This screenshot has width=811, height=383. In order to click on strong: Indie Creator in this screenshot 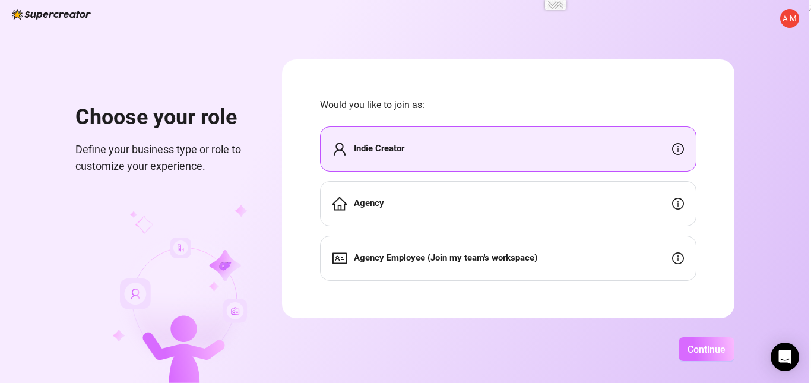, I will do `click(379, 149)`.